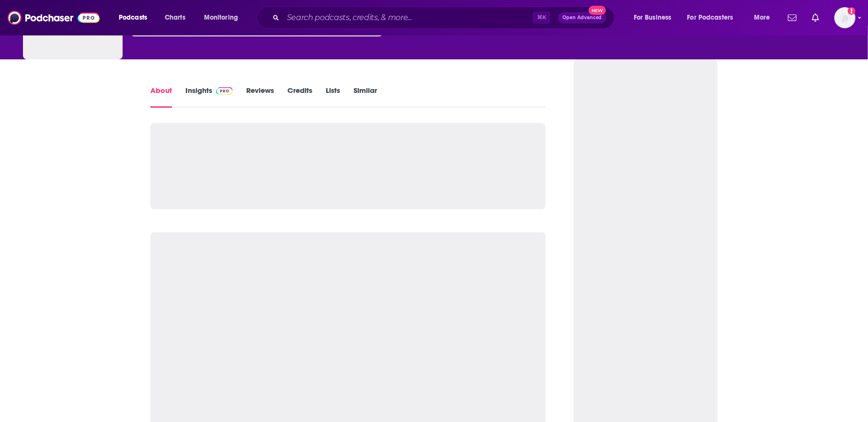 This screenshot has width=868, height=422. Describe the element at coordinates (407, 17) in the screenshot. I see `input: Search podcasts, credits, & more...` at that location.